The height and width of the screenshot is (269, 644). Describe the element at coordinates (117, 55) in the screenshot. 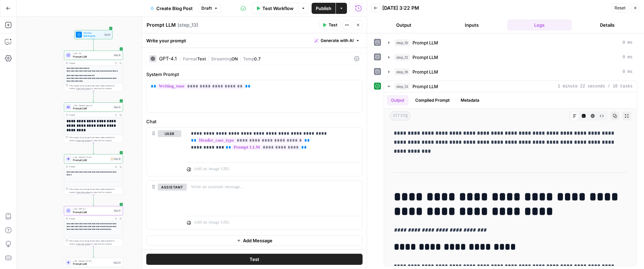

I see `div: Step 10` at that location.